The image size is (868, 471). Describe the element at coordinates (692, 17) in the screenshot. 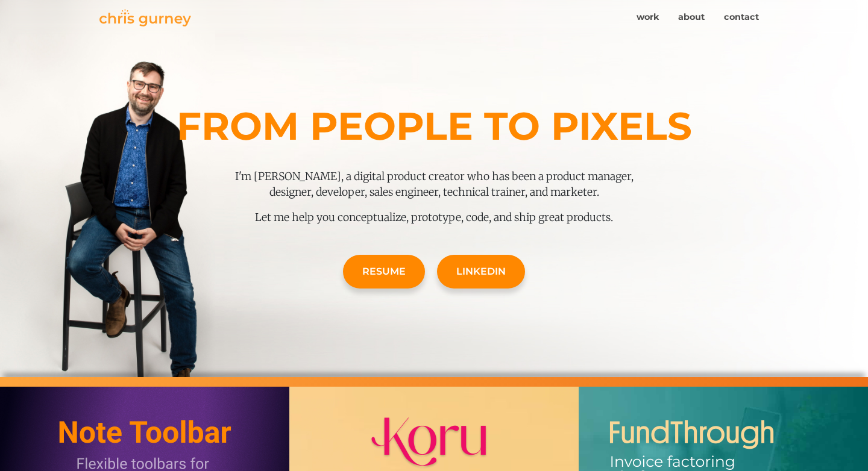

I see `a: about` at that location.